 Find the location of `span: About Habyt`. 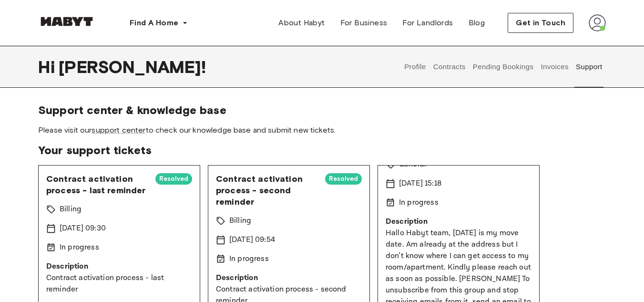

span: About Habyt is located at coordinates (301, 23).